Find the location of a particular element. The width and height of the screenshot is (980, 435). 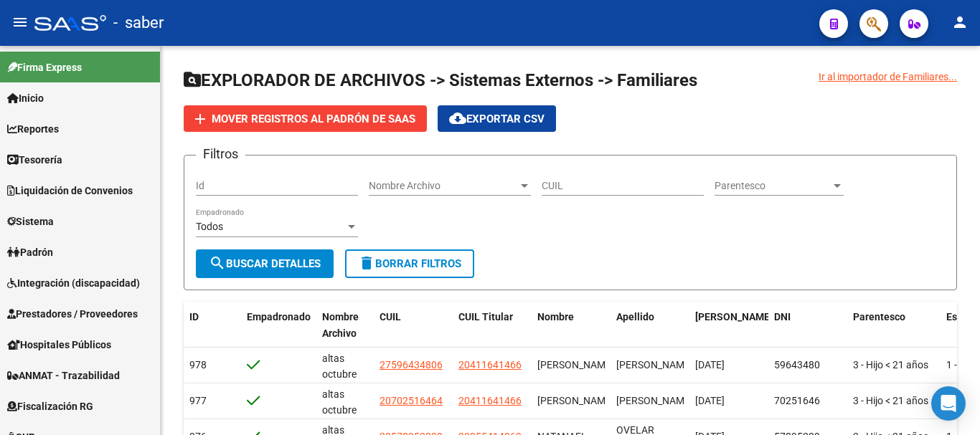

span: Apellido is located at coordinates (635, 317).